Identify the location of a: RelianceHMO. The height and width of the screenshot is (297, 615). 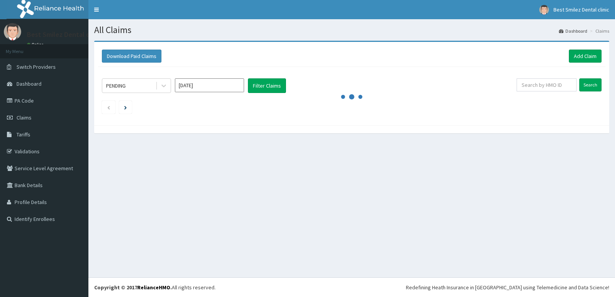
(154, 288).